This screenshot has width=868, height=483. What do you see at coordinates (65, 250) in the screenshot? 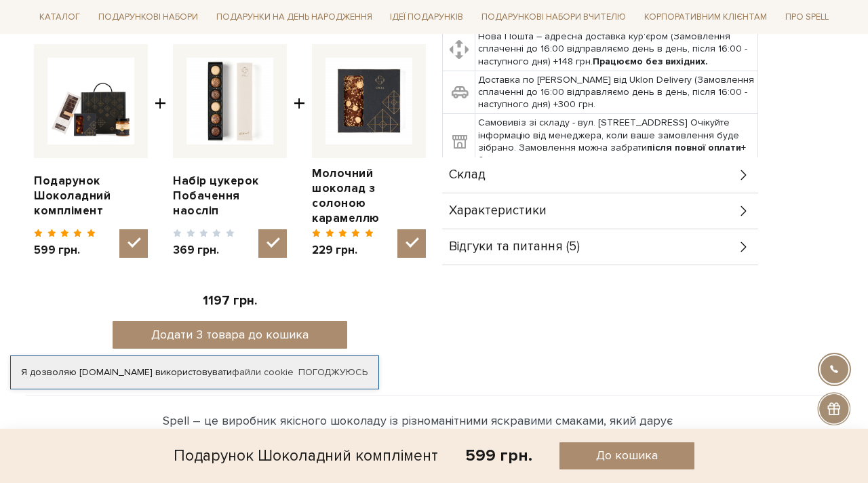
I see `span: 599 грн.` at bounding box center [65, 250].